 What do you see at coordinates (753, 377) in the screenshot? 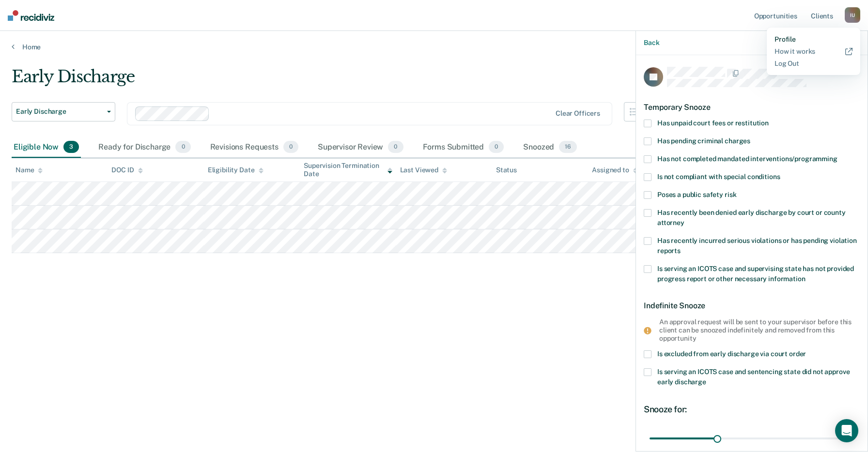
I see `span: Is serving an ICOTS case and sentencing state did not approve early discharge` at bounding box center [753, 377].